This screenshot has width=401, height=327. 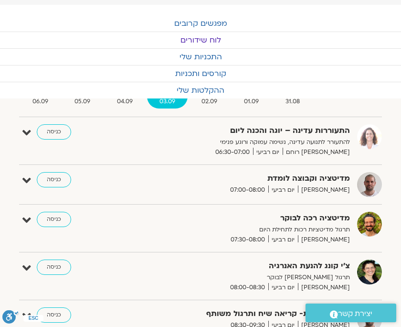 I want to click on p: להתעורר לתנועה עדינה, נשימה עמוקה ורוגע פנימי, so click(x=250, y=142).